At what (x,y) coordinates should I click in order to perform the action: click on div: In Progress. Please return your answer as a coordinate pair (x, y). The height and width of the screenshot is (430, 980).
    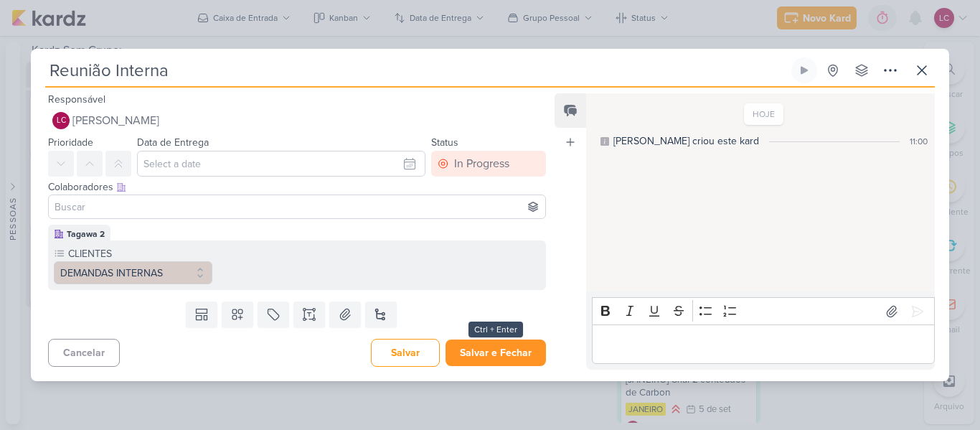
    Looking at the image, I should click on (482, 164).